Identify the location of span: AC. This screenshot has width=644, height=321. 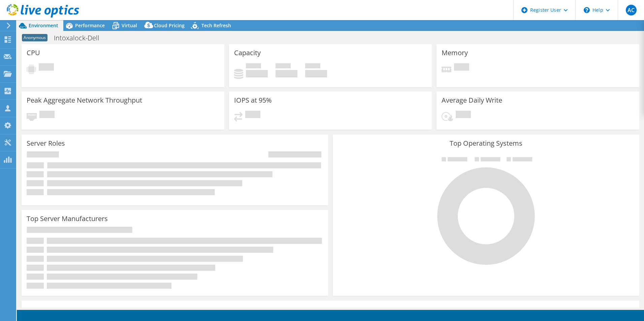
(631, 10).